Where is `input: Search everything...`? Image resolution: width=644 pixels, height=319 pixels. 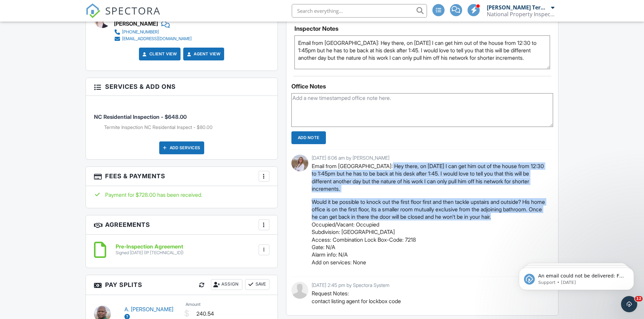
input: Search everything... is located at coordinates (359, 11).